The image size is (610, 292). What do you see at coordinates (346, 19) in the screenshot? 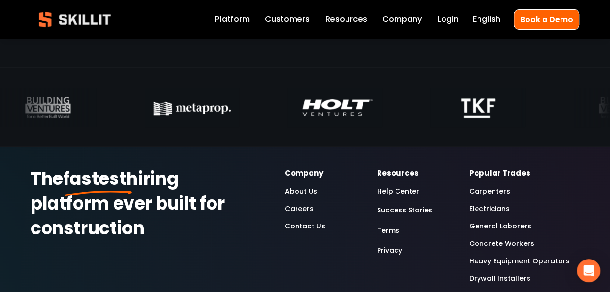
I see `span: Resources` at bounding box center [346, 19].